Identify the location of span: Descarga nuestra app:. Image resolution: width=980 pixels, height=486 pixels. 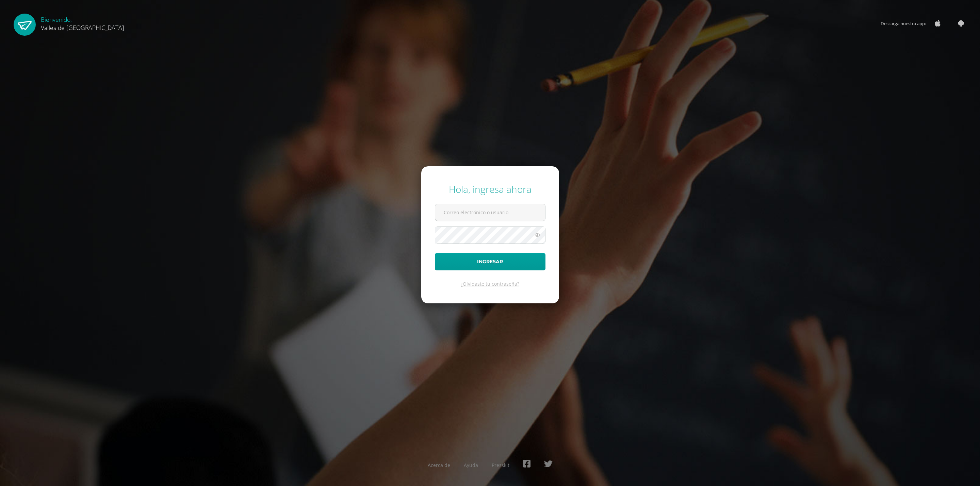
(907, 23).